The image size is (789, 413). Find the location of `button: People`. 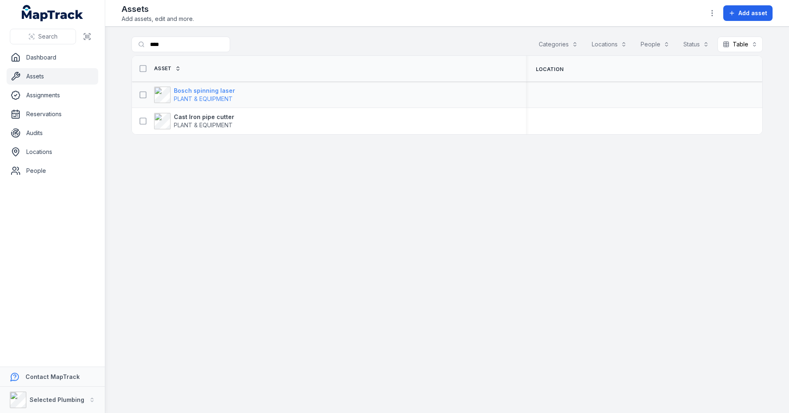

button: People is located at coordinates (655, 44).